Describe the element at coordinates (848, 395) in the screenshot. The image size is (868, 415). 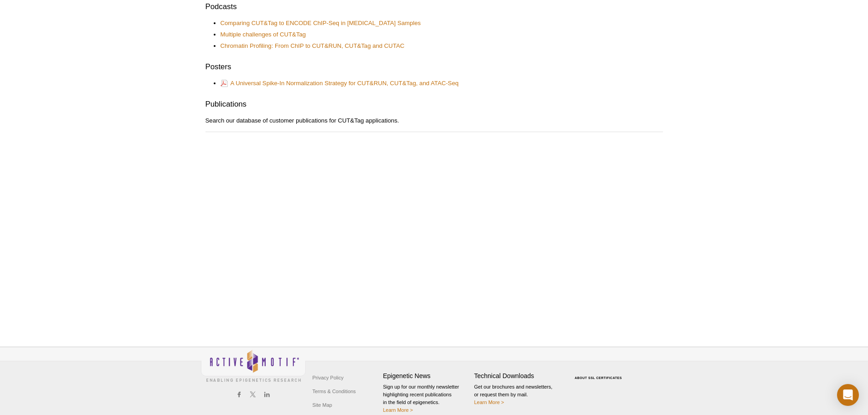
I see `div: Open Intercom Messenger` at that location.